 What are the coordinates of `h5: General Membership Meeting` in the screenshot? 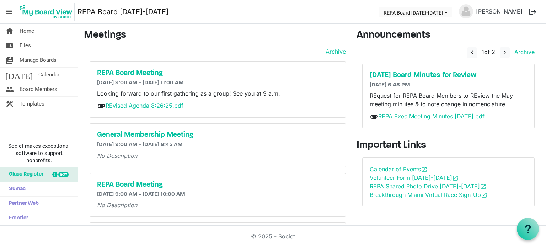 It's located at (218, 135).